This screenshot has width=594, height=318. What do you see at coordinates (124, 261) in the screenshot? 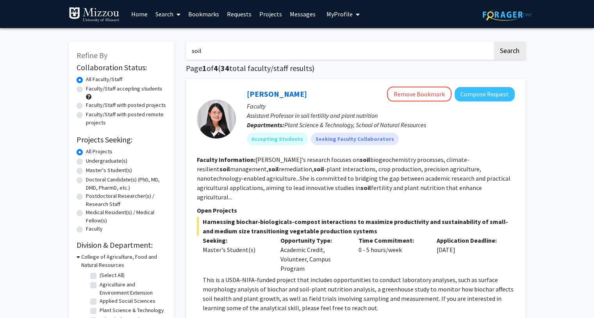
I see `h3: College of Agriculture, Food and Natural Resources` at bounding box center [124, 261].